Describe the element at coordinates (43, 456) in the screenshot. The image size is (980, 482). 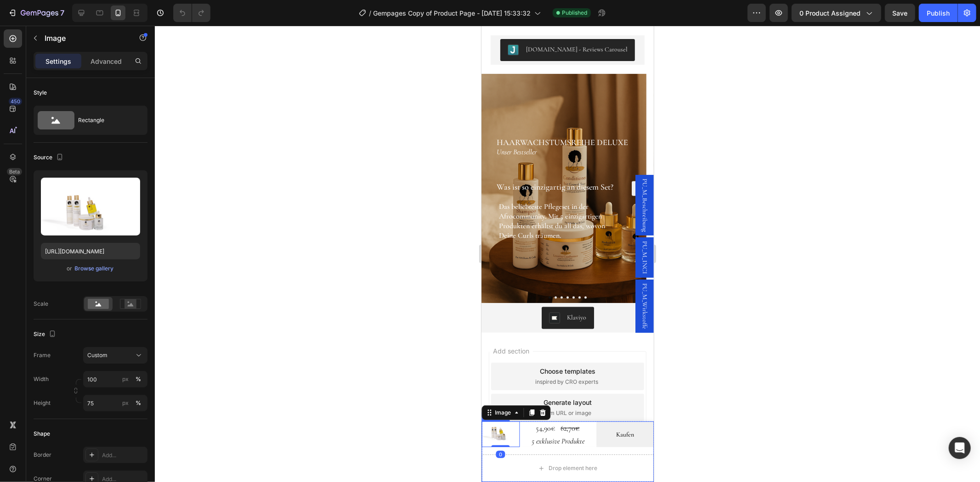
I see `div: Border` at that location.